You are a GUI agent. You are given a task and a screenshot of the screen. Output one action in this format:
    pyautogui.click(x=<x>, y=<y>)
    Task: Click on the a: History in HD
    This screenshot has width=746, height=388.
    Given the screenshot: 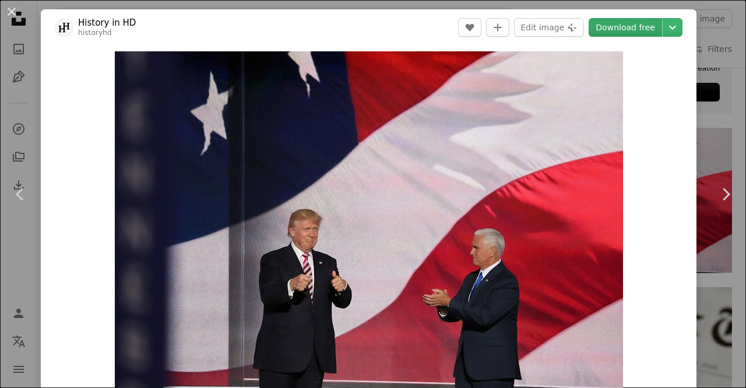 What is the action you would take?
    pyautogui.click(x=107, y=23)
    